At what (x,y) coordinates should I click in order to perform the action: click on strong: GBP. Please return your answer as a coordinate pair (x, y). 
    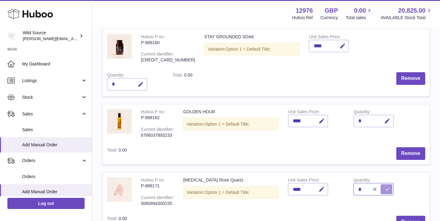
    Looking at the image, I should click on (331, 10).